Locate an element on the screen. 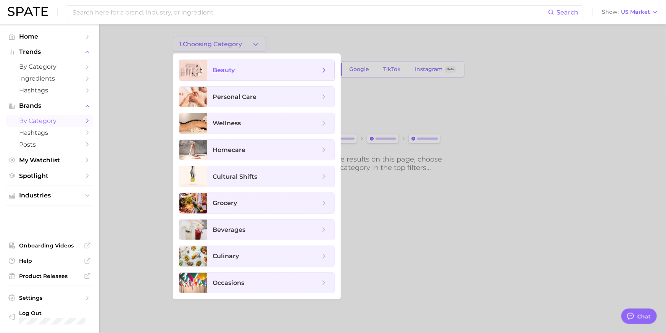  span: cultural shifts is located at coordinates (235, 176).